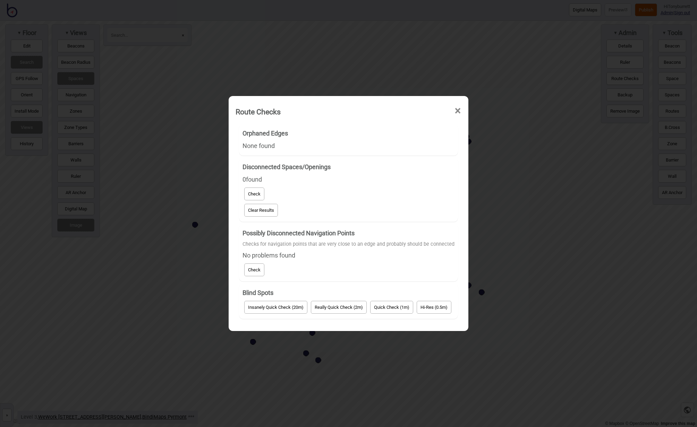 The height and width of the screenshot is (427, 697). I want to click on button: Really Quick Check (2m), so click(338, 307).